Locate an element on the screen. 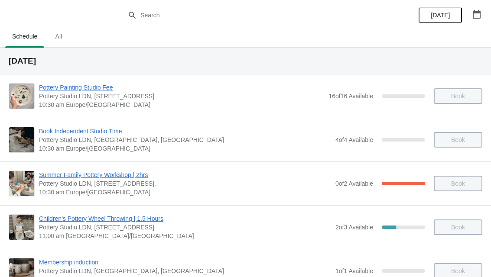 The width and height of the screenshot is (491, 277). span: 0 of 2 Available is located at coordinates (354, 184).